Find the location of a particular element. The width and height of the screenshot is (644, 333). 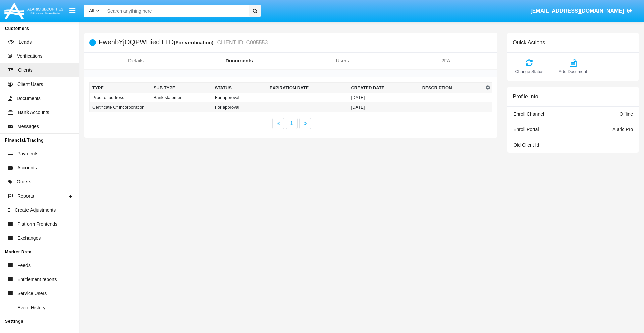

a: All is located at coordinates (94, 11).